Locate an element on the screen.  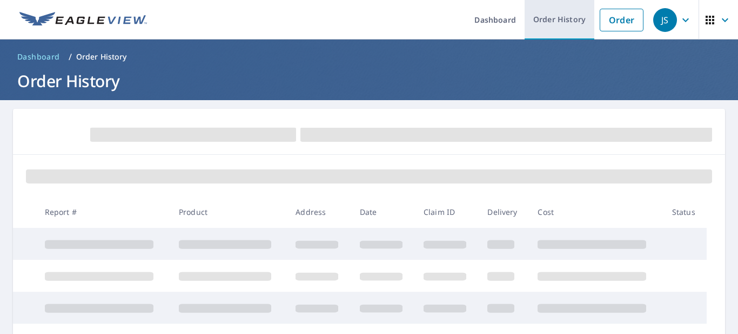
th: Product is located at coordinates (229, 211).